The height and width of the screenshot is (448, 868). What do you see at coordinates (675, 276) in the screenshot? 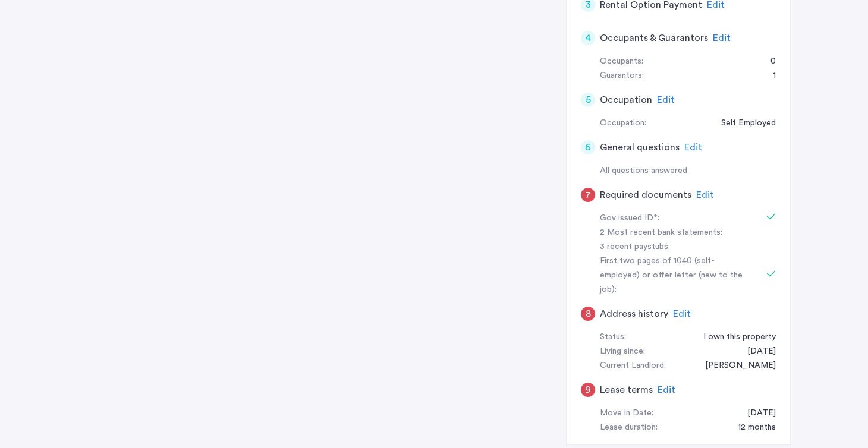
I see `div: First two pages of 1040 (self-employed) or offer letter (new to the job):` at bounding box center [675, 276].